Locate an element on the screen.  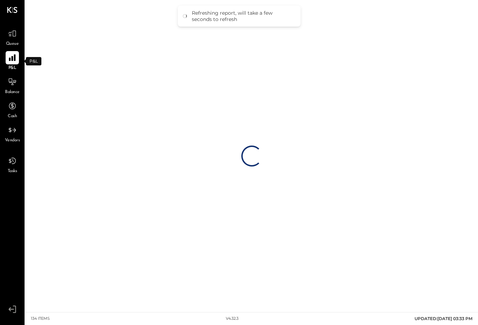
div: P&L is located at coordinates (34, 61).